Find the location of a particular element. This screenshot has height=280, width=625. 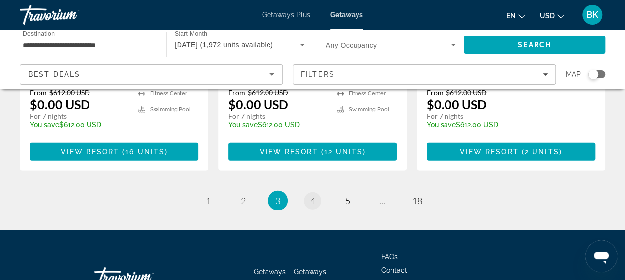

span: 5 is located at coordinates (347, 201).